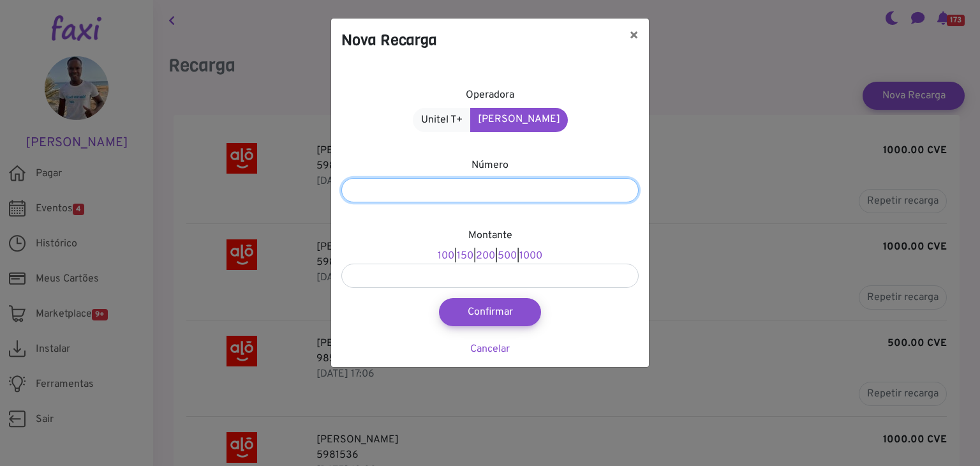  I want to click on a: 100, so click(446, 256).